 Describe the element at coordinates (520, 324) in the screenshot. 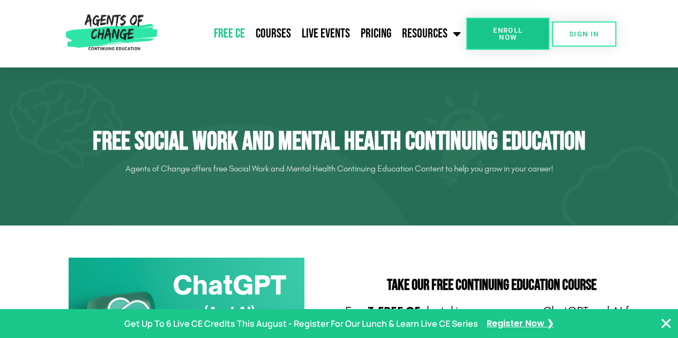

I see `a: Register Now ❯` at that location.